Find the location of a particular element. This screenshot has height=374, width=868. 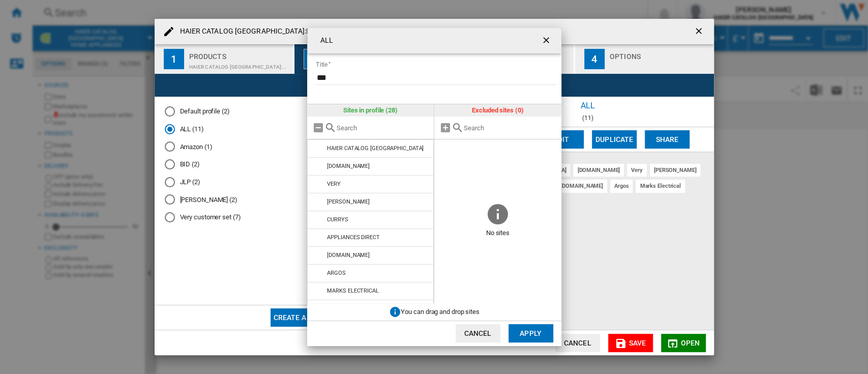

md-icon: Add all is located at coordinates (445, 127).